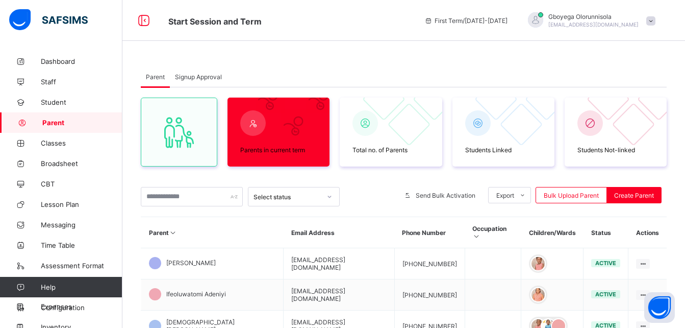  Describe the element at coordinates (606, 232) in the screenshot. I see `th: Status` at that location.